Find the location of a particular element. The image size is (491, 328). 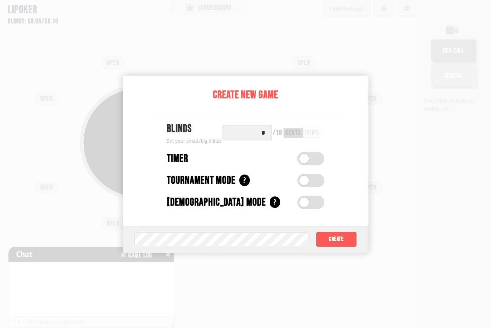

div: Create New Game is located at coordinates (245, 95).